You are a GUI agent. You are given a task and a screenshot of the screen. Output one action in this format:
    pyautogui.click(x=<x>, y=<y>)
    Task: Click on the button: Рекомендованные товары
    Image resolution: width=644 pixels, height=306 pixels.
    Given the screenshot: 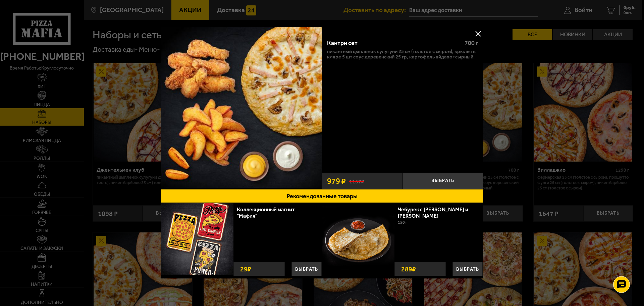 What is the action you would take?
    pyautogui.click(x=322, y=195)
    